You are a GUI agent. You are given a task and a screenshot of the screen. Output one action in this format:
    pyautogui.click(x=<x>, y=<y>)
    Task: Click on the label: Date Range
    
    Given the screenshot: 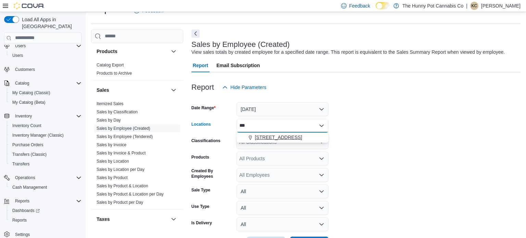 What is the action you would take?
    pyautogui.click(x=203, y=108)
    